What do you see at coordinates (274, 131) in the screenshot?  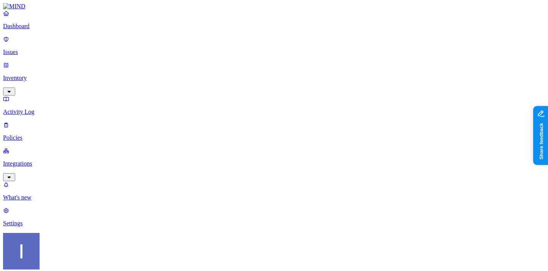 I see `a: Policies` at bounding box center [274, 131].